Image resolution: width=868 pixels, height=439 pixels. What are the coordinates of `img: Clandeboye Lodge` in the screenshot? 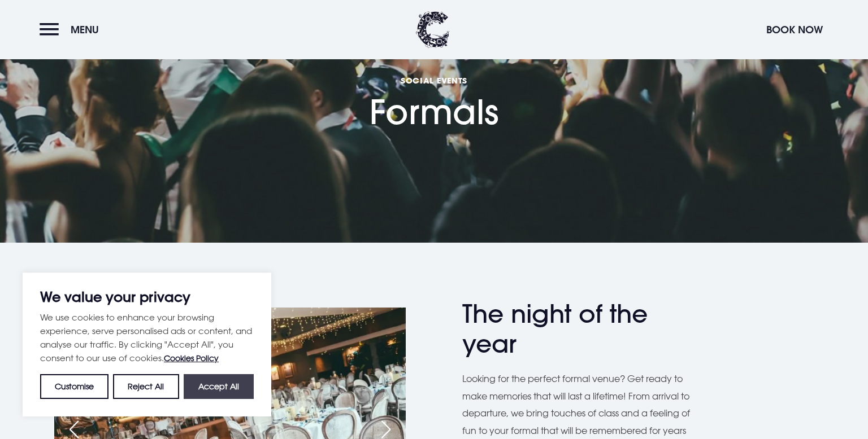 It's located at (433, 29).